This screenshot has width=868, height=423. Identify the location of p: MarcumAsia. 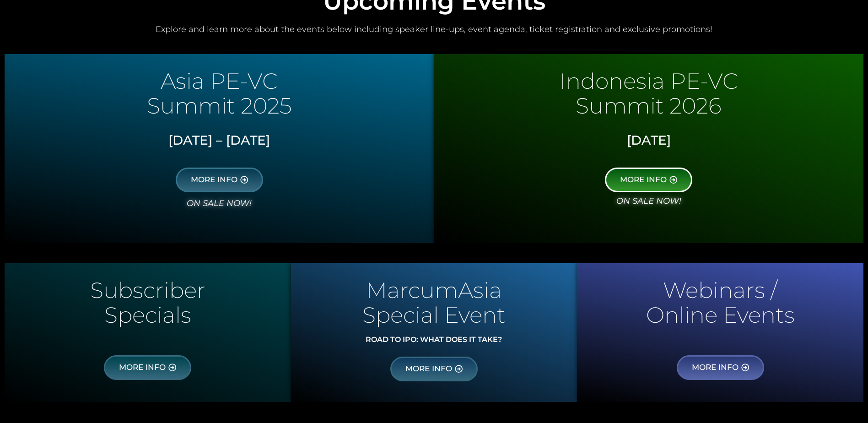
(434, 291).